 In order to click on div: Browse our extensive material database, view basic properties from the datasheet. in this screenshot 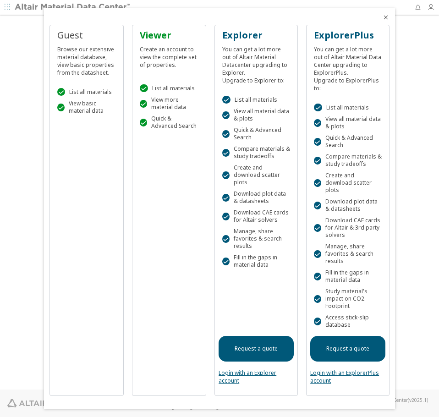, I will do `click(87, 59)`.